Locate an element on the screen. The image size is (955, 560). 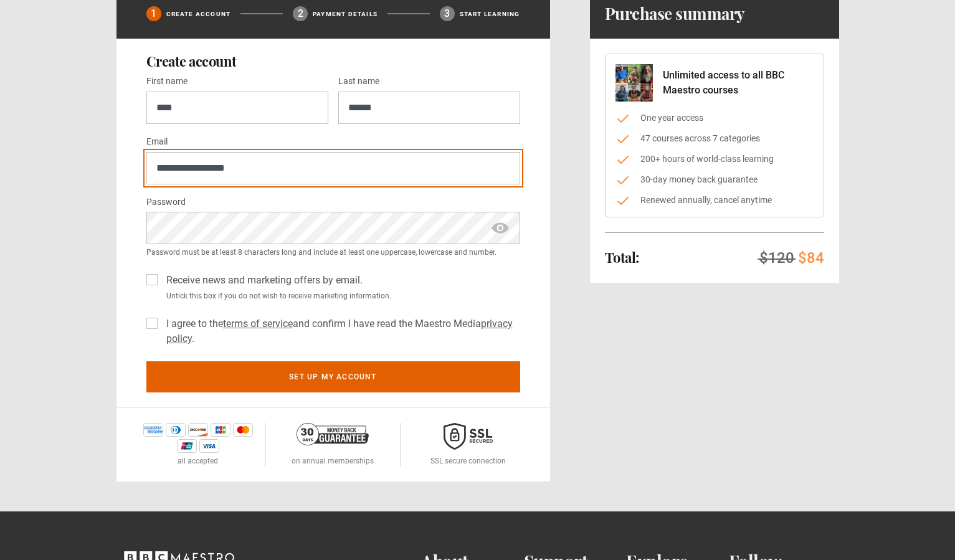
label: First name is located at coordinates (167, 81).